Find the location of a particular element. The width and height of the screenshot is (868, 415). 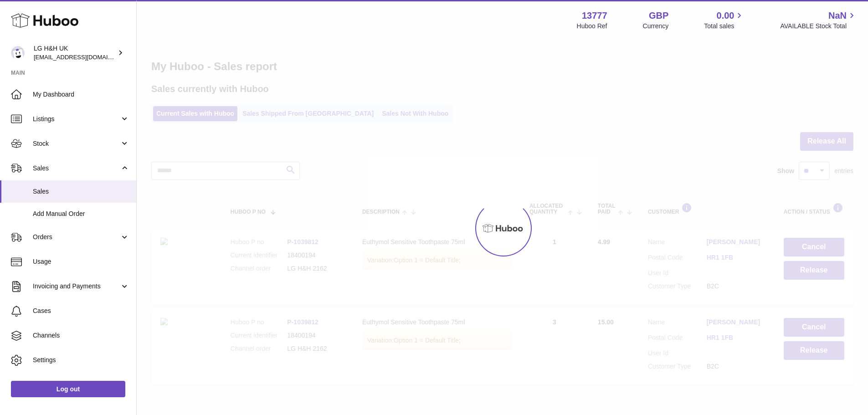

a: NaN AVAILABLE Stock Total is located at coordinates (818, 20).